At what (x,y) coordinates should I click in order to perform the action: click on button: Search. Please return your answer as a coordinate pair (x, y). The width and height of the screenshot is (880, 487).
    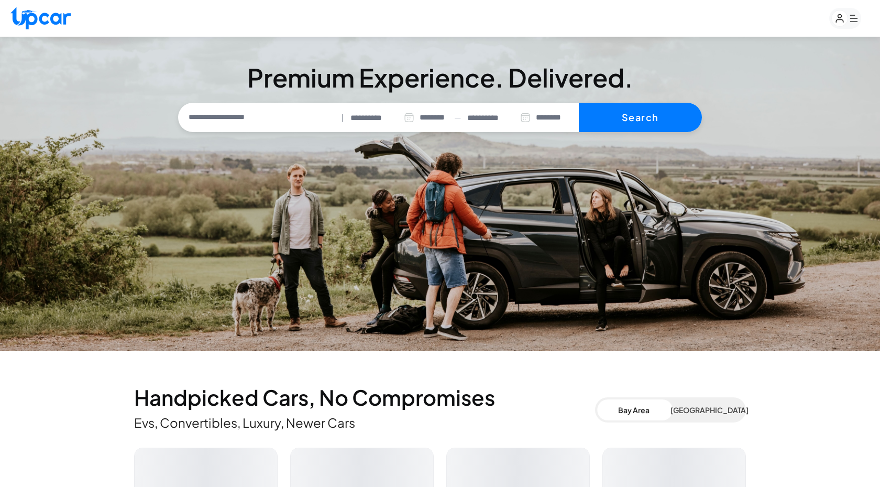
    Looking at the image, I should click on (640, 117).